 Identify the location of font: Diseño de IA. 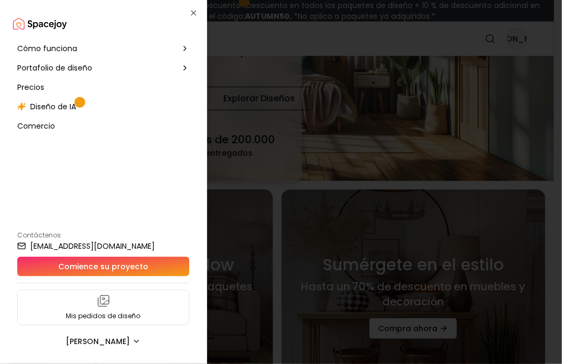
(53, 107).